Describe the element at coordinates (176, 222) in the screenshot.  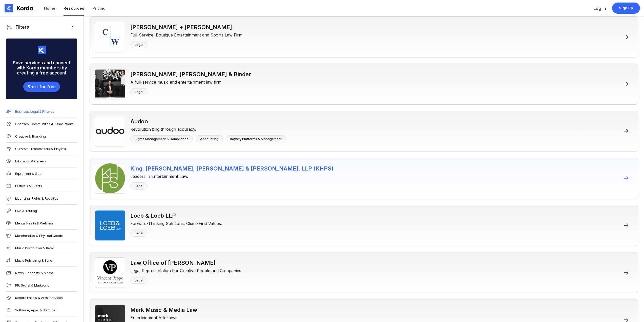
I see `div: Forward-Thinking Solutions, Client-First Values.` at that location.